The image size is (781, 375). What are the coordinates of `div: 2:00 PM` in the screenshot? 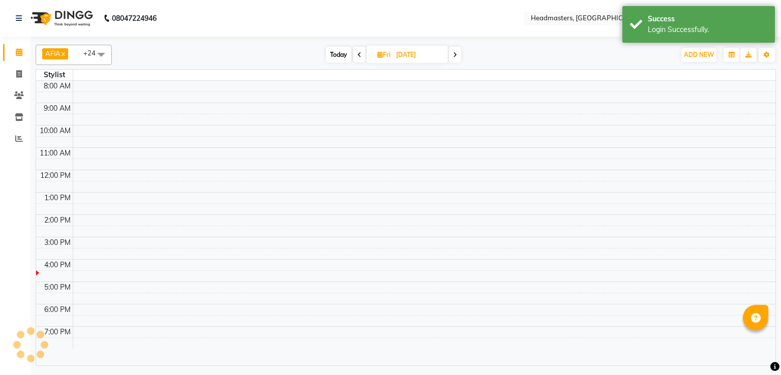 It's located at (57, 220).